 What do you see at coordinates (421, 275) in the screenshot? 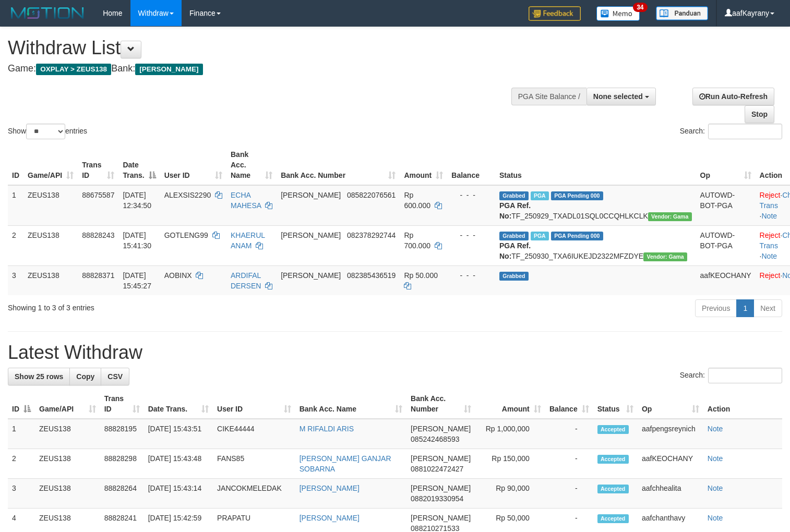
I see `span: Rp 50.000` at bounding box center [421, 275].